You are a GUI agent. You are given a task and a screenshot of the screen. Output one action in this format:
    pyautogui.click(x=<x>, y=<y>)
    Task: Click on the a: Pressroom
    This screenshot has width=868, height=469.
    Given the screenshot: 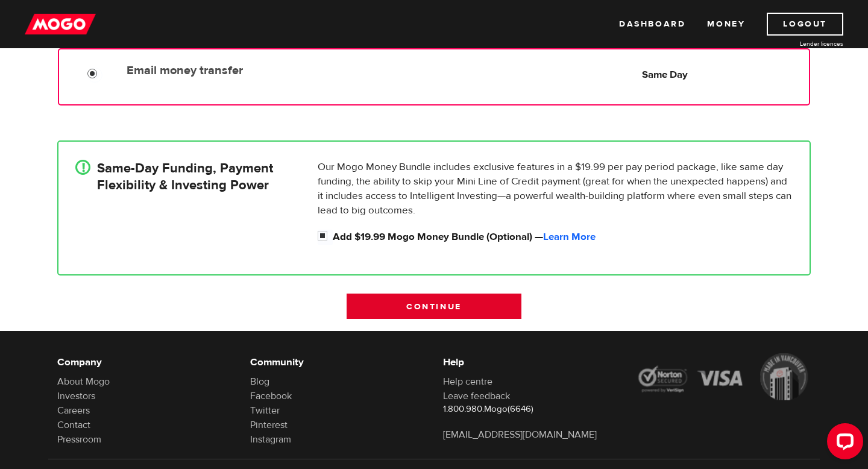 What is the action you would take?
    pyautogui.click(x=79, y=440)
    